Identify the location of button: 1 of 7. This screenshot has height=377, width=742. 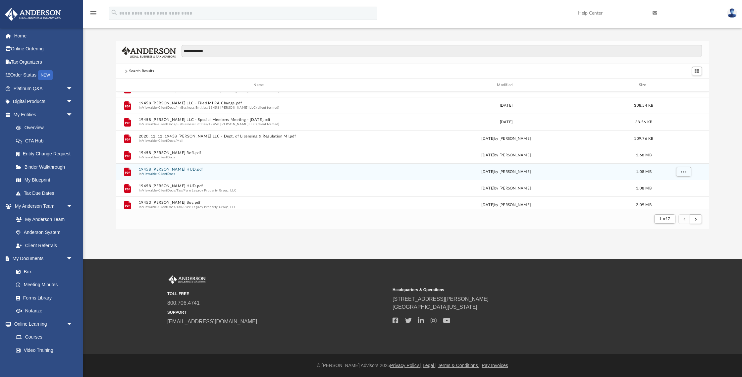
(665, 219).